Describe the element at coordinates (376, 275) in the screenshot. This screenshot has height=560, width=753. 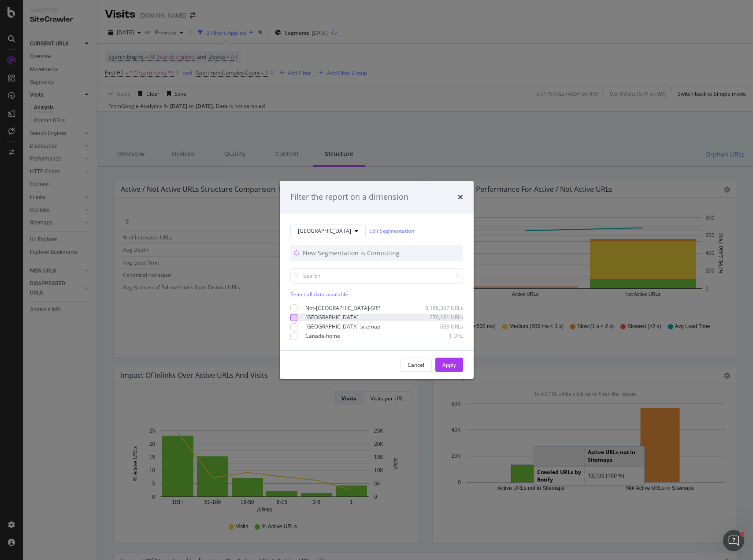
I see `input: Search` at that location.